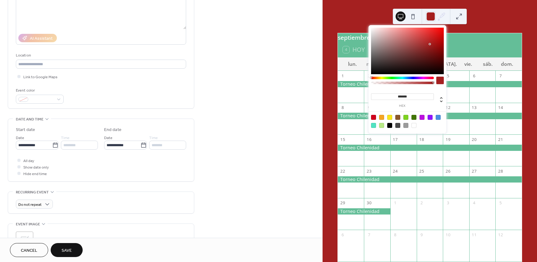  I want to click on div: vie., so click(468, 64).